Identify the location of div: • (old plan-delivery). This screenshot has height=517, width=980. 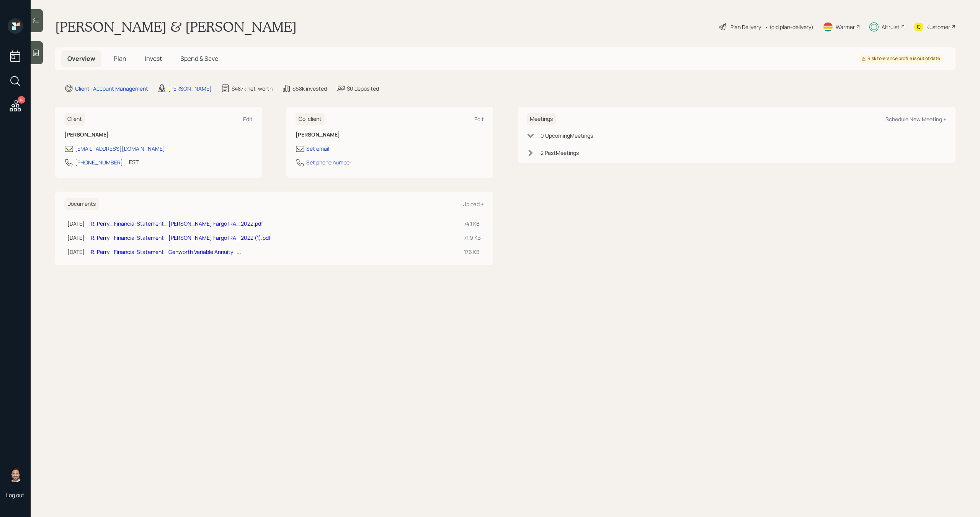
(789, 27).